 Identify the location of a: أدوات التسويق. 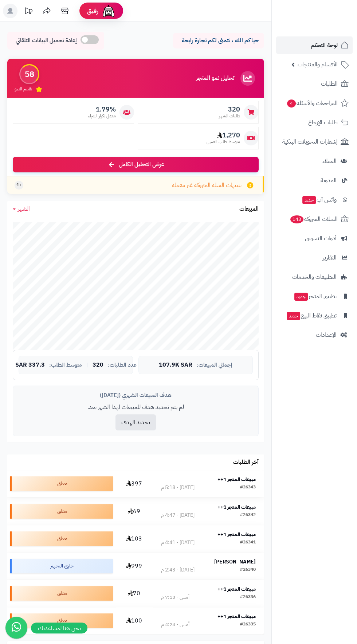
(315, 238).